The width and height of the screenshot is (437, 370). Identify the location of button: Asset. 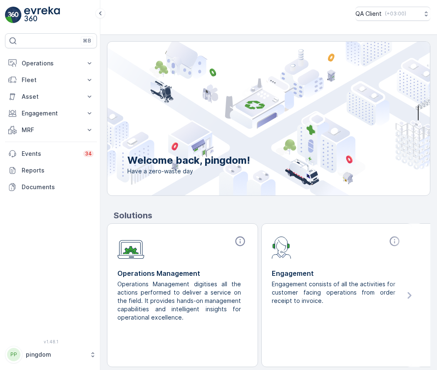
(51, 97).